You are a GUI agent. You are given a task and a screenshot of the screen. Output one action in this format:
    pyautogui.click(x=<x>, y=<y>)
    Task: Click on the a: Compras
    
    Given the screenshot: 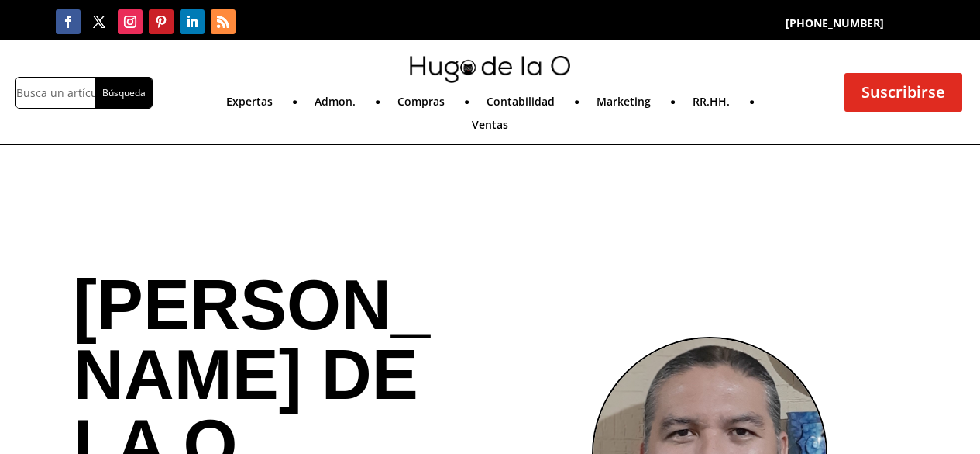 What is the action you would take?
    pyautogui.click(x=421, y=105)
    